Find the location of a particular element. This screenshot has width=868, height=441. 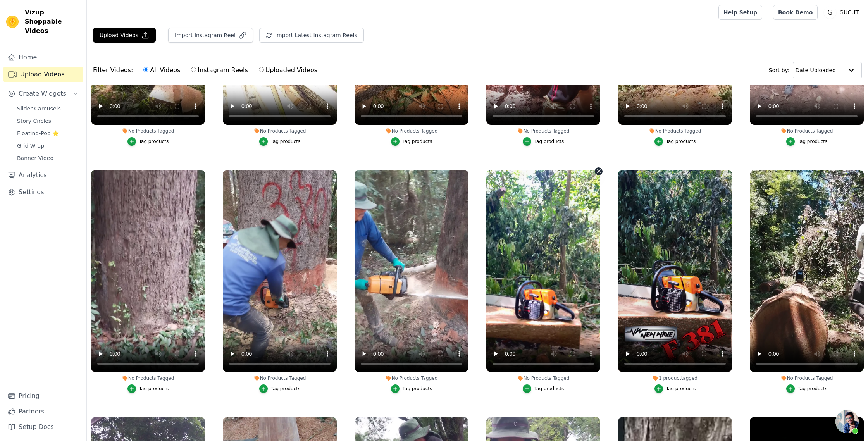

span: Story Circles is located at coordinates (34, 121).